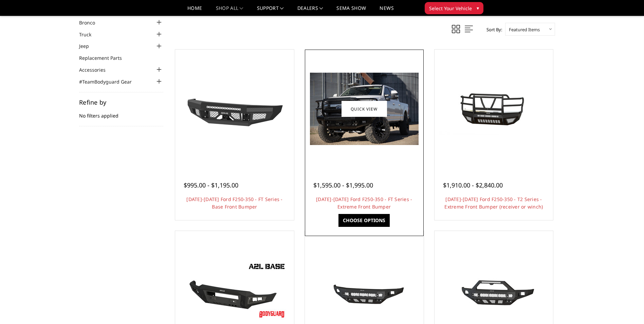 The image size is (644, 324). What do you see at coordinates (364, 109) in the screenshot?
I see `a: Quick view` at bounding box center [364, 109].